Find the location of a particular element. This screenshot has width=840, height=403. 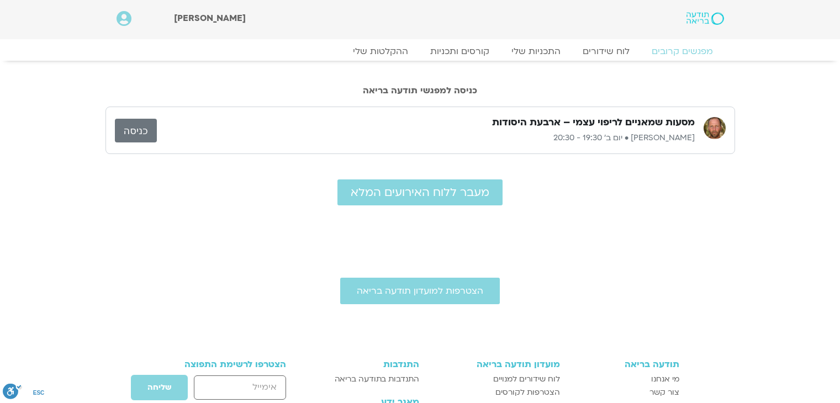

a: מי אנחנו is located at coordinates (625, 380).